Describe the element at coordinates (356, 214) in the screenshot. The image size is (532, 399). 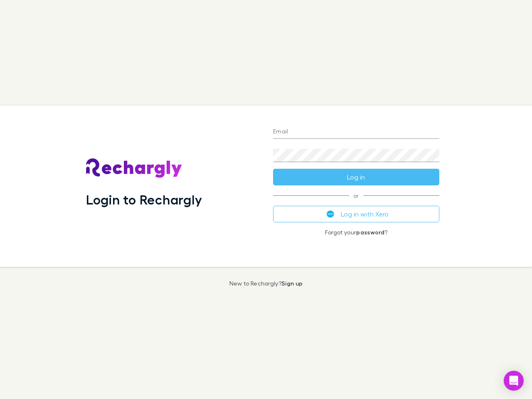
I see `button: Log in with Xero` at that location.